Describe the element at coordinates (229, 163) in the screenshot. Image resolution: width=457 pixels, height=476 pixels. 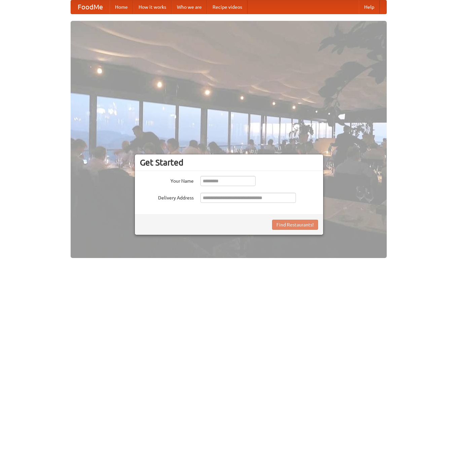
I see `h3: Get Started` at that location.